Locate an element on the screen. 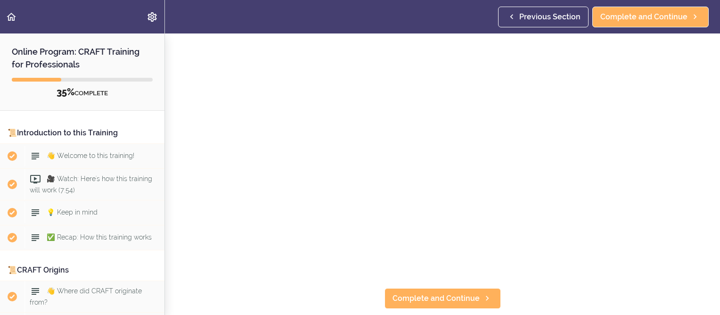 This screenshot has height=315, width=720. svg: Settings Menu is located at coordinates (152, 17).